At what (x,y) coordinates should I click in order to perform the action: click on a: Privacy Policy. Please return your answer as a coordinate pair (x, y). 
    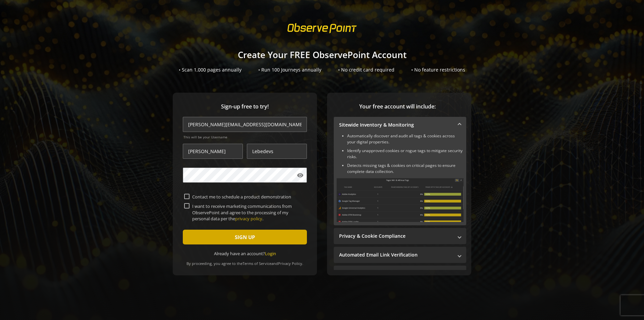
    Looking at the image, I should click on (290, 263).